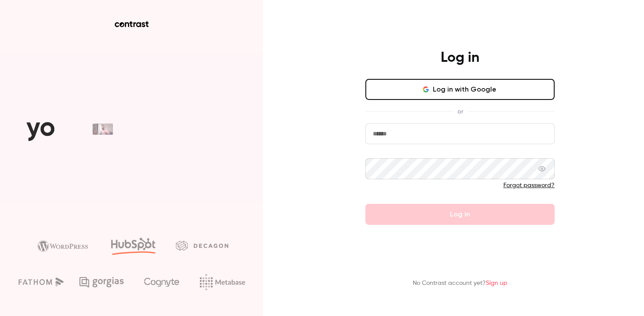 The width and height of the screenshot is (644, 316). What do you see at coordinates (496, 283) in the screenshot?
I see `a: Sign up` at bounding box center [496, 283].